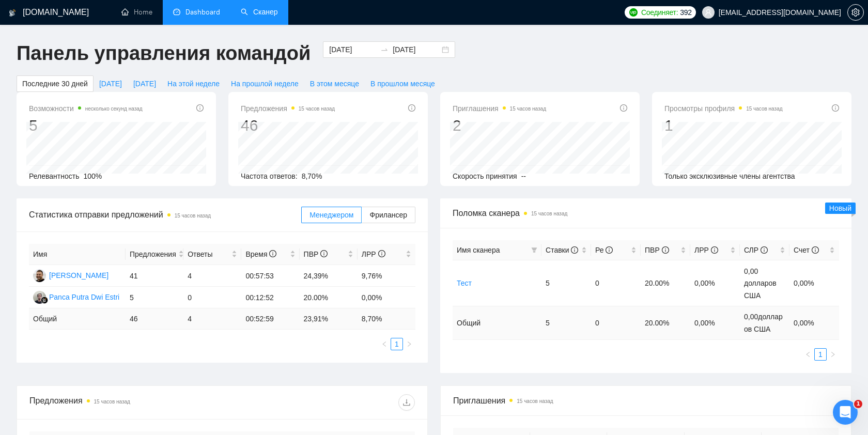 The image size is (868, 435). I want to click on font: 2, so click(457, 125).